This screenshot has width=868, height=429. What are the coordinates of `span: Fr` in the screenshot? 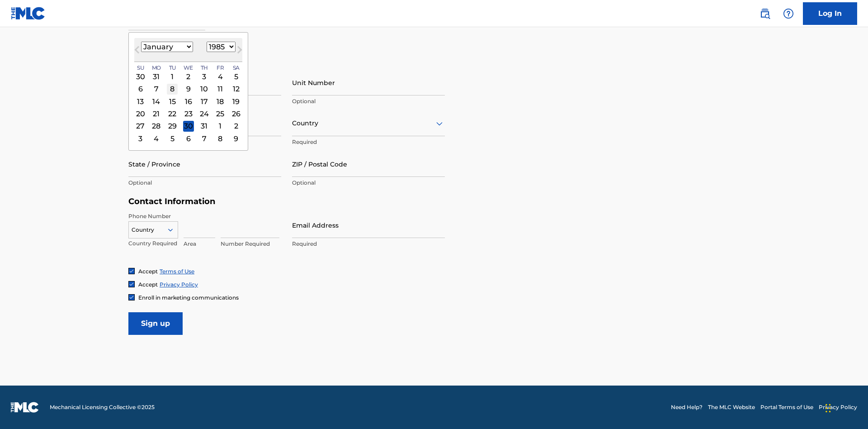 It's located at (220, 68).